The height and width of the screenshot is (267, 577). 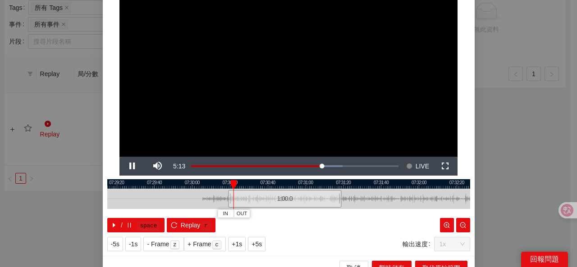 I want to click on span: LIVE, so click(x=422, y=166).